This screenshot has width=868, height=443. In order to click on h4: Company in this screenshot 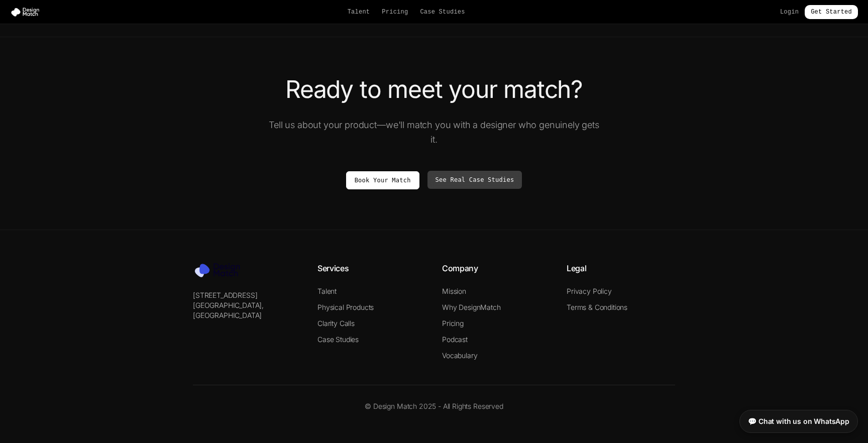, I will do `click(496, 268)`.